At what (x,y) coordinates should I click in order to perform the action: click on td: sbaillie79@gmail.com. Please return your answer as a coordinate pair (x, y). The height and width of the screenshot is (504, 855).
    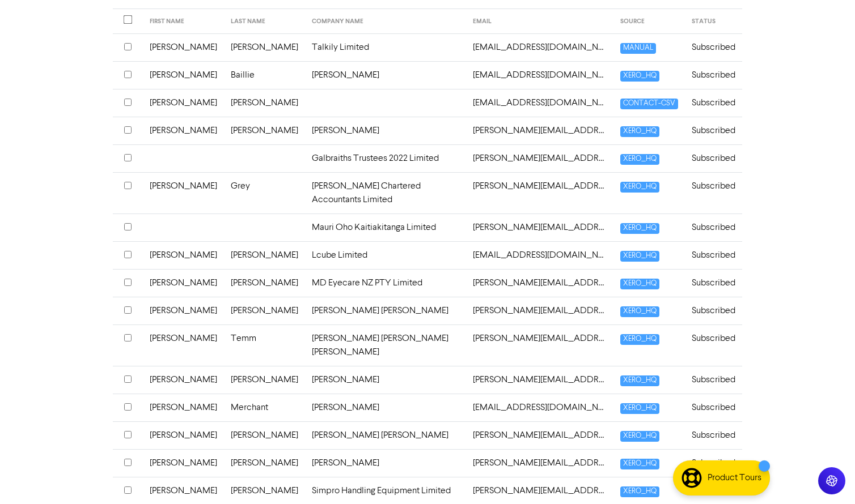
    Looking at the image, I should click on (540, 75).